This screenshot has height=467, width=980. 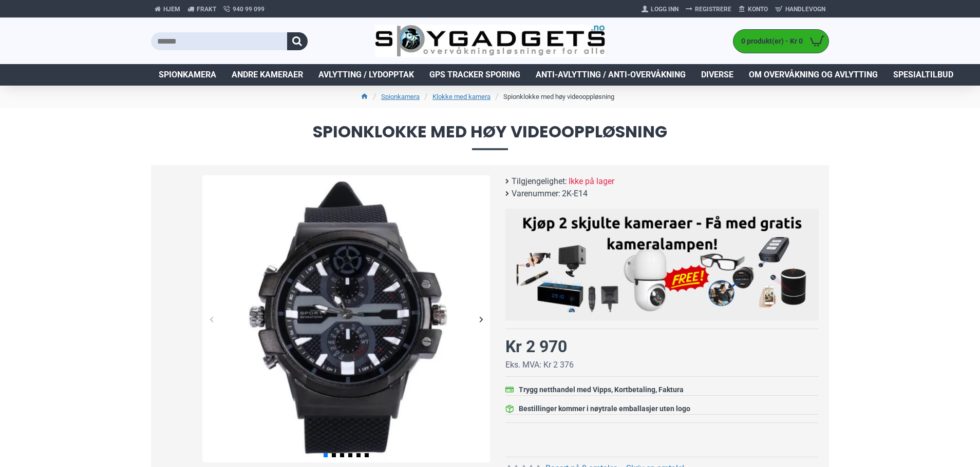 I want to click on span: Avlytting / Lydopptak, so click(x=366, y=75).